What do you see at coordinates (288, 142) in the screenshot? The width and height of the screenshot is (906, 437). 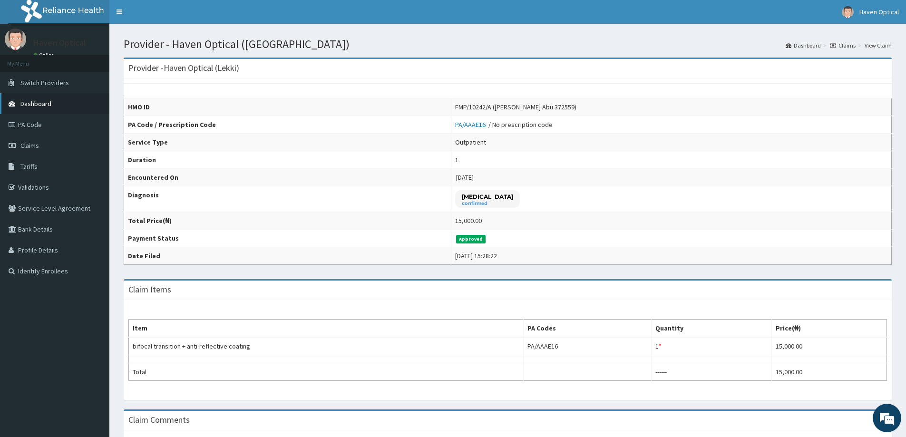 I see `th: Service Type` at bounding box center [288, 142].